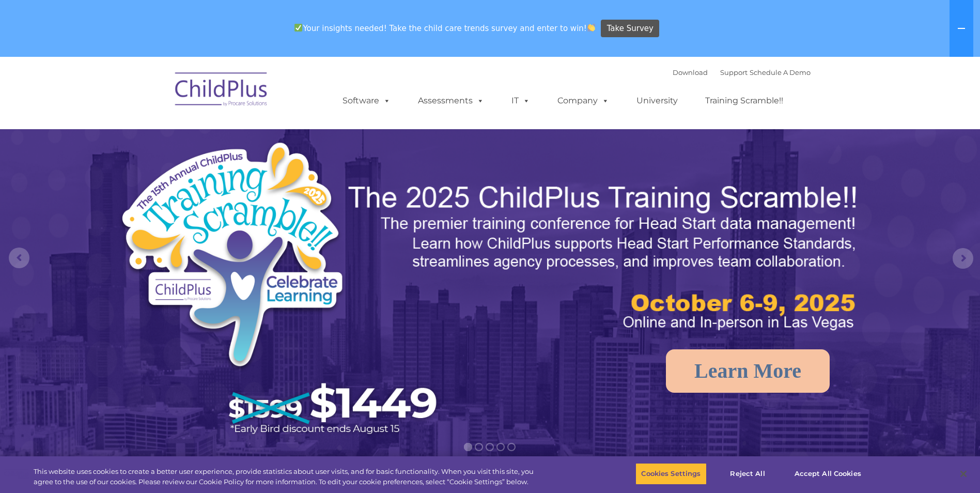  I want to click on a: University, so click(658, 101).